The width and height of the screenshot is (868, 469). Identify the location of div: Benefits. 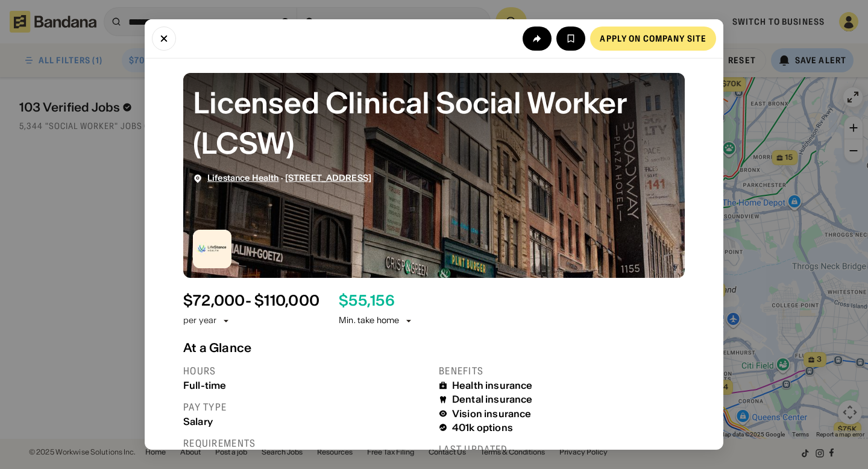
(561, 371).